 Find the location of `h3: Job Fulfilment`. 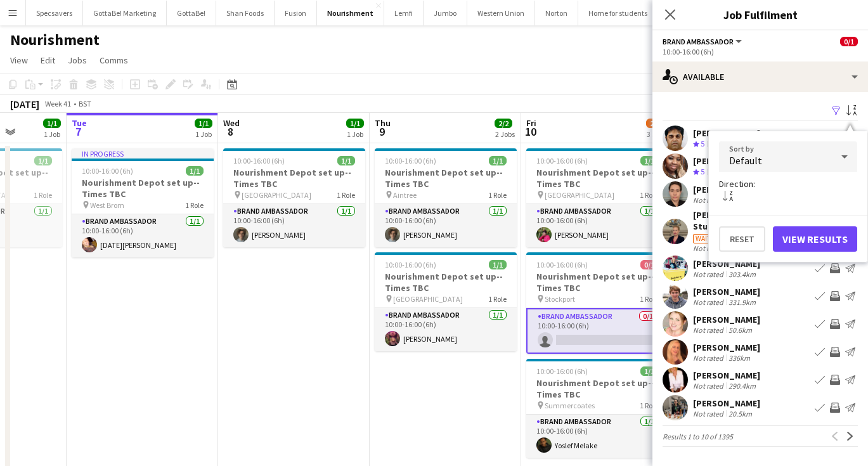

h3: Job Fulfilment is located at coordinates (760, 15).